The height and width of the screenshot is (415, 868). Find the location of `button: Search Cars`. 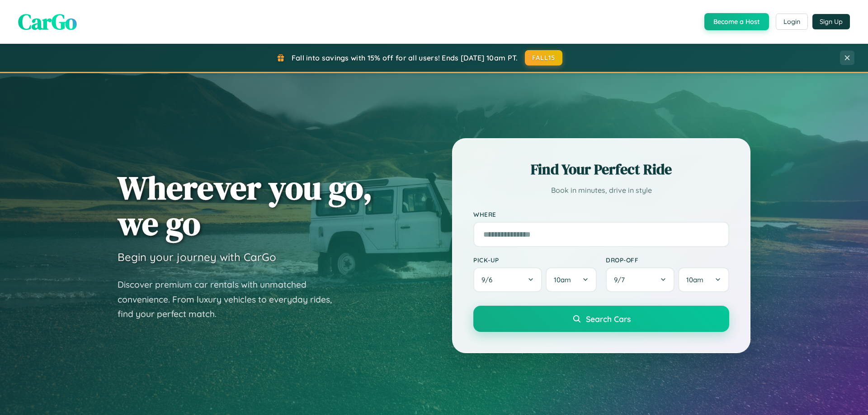

button: Search Cars is located at coordinates (601, 319).